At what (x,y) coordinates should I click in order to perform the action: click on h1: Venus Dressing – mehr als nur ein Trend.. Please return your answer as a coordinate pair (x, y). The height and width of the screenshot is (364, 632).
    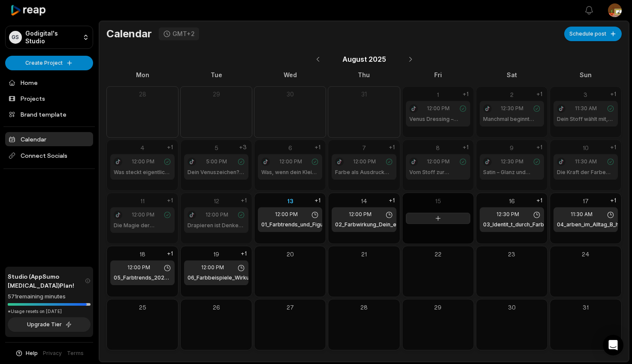
    Looking at the image, I should click on (438, 119).